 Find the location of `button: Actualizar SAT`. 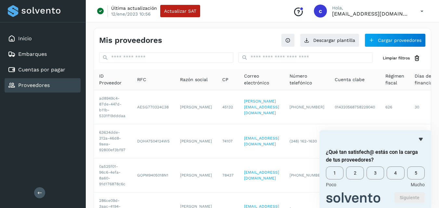

button: Actualizar SAT is located at coordinates (180, 11).